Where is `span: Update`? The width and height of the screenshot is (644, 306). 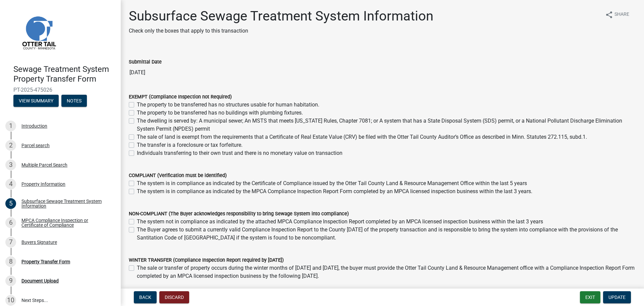 span: Update is located at coordinates (617, 297).